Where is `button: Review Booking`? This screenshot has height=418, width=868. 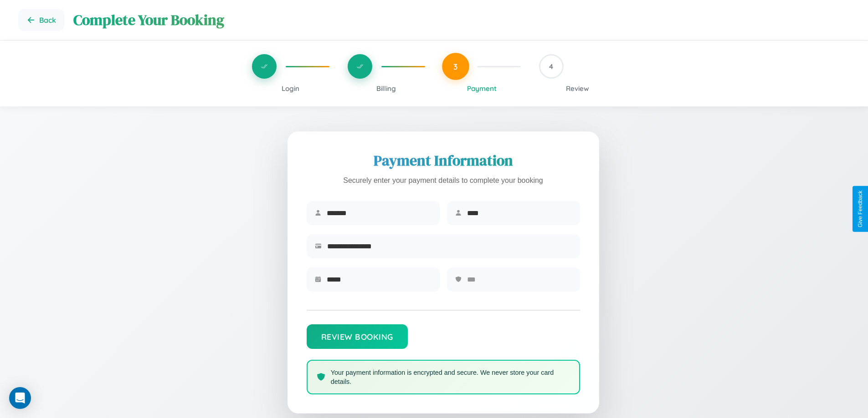 button: Review Booking is located at coordinates (357, 337).